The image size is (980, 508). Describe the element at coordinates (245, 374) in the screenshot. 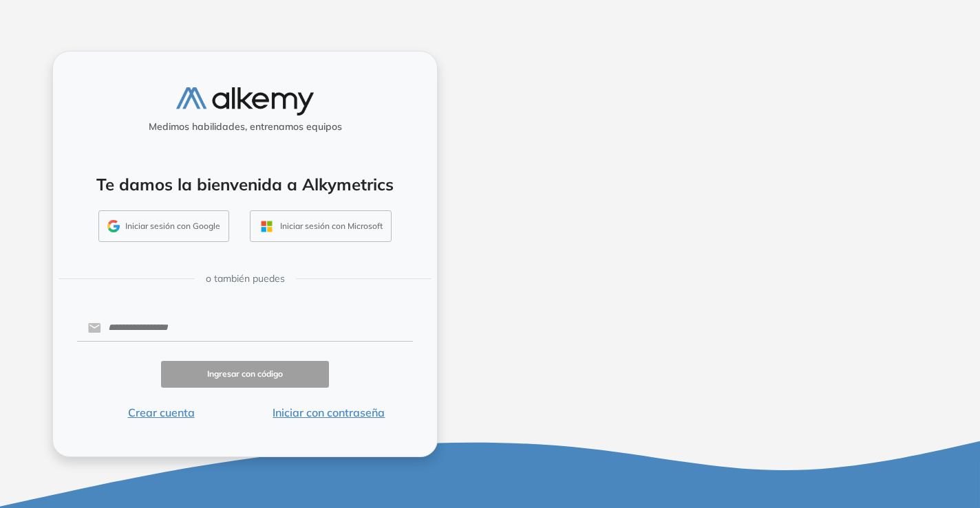

I see `button: Ingresar con código` at that location.